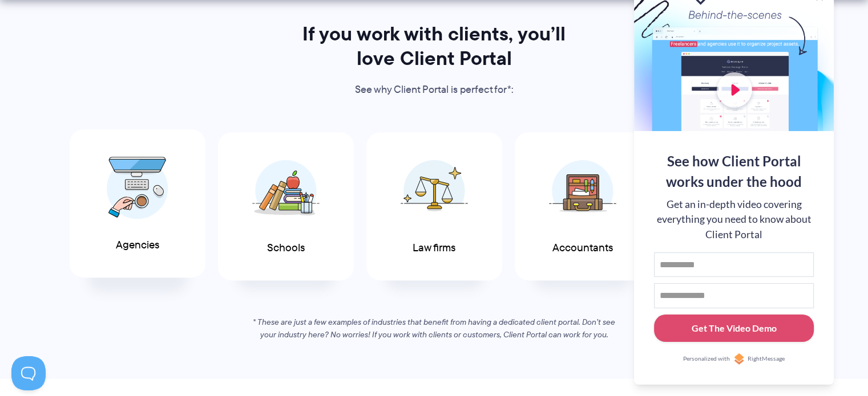 The width and height of the screenshot is (868, 396). Describe the element at coordinates (766, 359) in the screenshot. I see `span: RightMessage` at that location.